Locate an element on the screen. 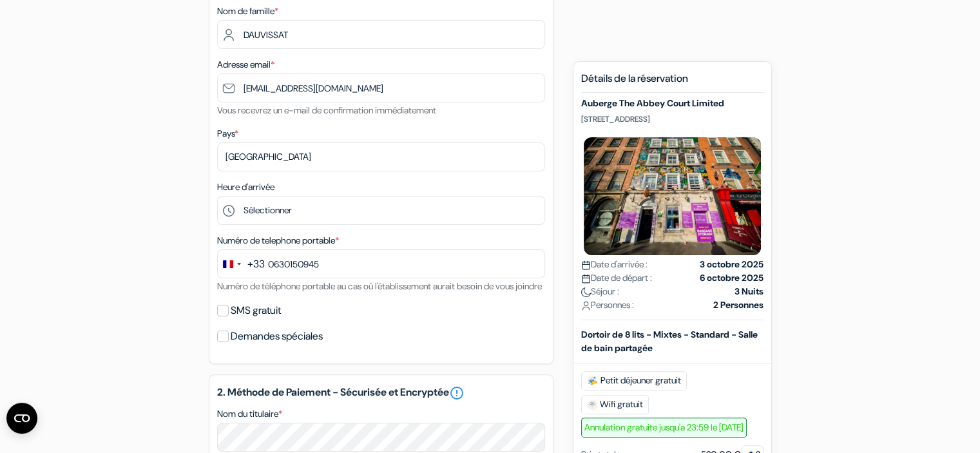 The width and height of the screenshot is (980, 453). strong: 6 octobre 2025 is located at coordinates (731, 278).